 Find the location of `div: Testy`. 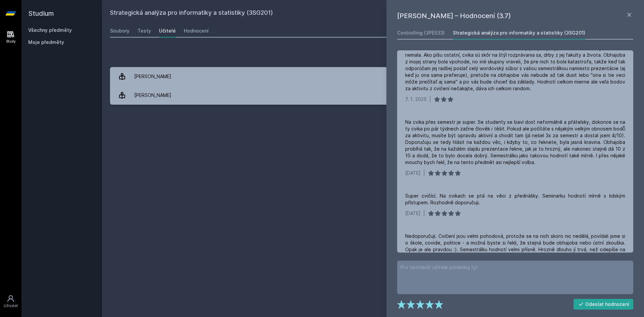

div: Testy is located at coordinates (144, 31).